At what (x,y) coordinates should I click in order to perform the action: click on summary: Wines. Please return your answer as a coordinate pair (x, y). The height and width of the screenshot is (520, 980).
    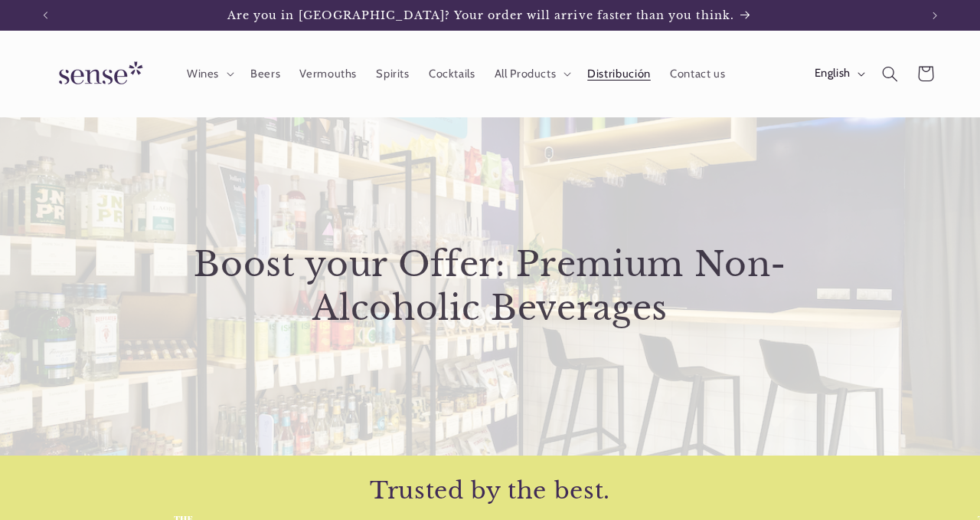
    Looking at the image, I should click on (208, 74).